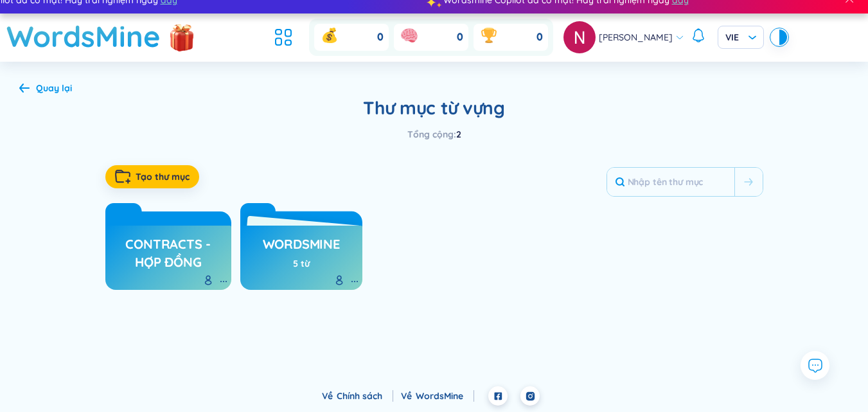 The height and width of the screenshot is (412, 868). I want to click on a: Quay lại, so click(45, 89).